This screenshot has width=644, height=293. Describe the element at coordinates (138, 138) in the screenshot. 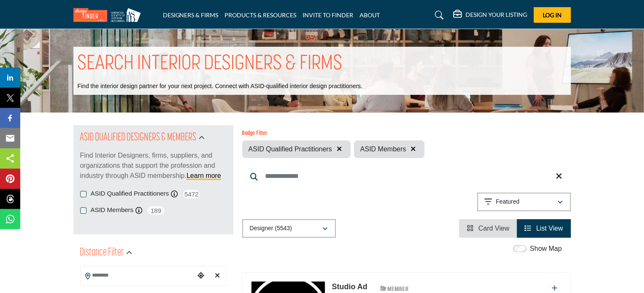

I see `h2: ASID QUALIFIED DESIGNERS & MEMBERS` at that location.